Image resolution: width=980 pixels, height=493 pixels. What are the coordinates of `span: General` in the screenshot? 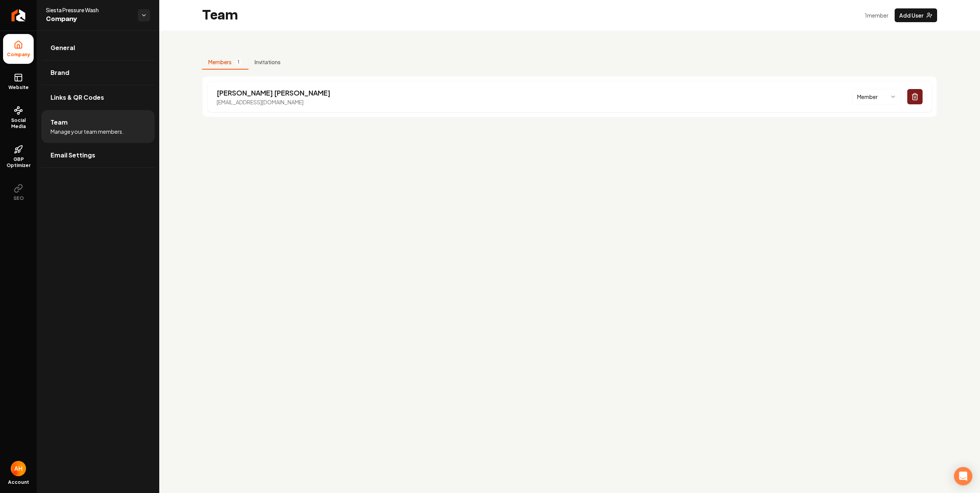 It's located at (63, 48).